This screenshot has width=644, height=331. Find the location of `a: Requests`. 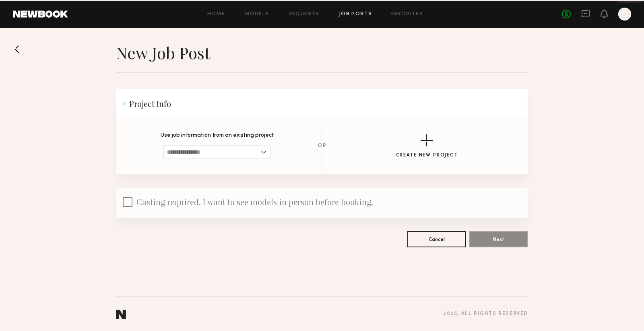

a: Requests is located at coordinates (304, 14).